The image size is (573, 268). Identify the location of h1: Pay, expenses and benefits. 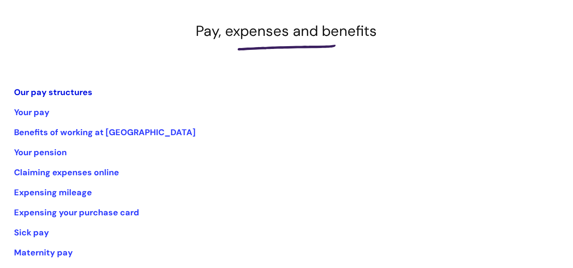
(286, 31).